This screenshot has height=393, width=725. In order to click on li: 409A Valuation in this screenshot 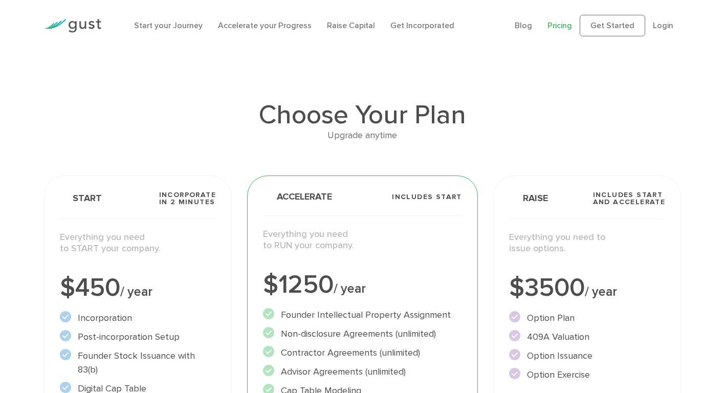, I will do `click(587, 337)`.